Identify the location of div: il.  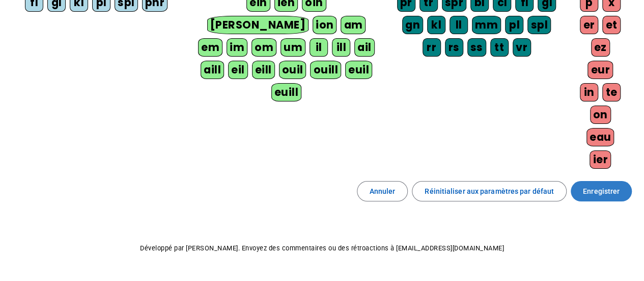
(319, 48).